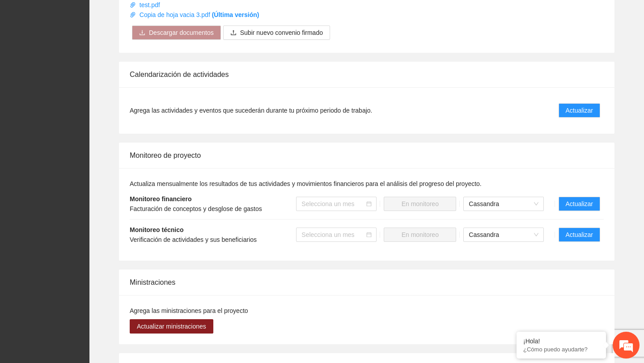 This screenshot has height=363, width=644. I want to click on button: downloadDescargar documentos, so click(176, 33).